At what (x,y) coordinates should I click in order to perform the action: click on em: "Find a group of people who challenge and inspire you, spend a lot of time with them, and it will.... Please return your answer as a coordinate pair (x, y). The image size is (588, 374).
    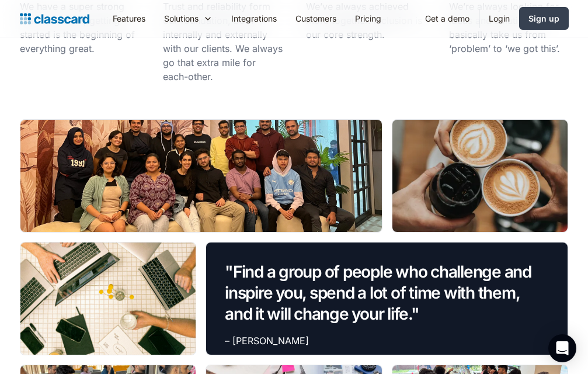
    Looking at the image, I should click on (378, 293).